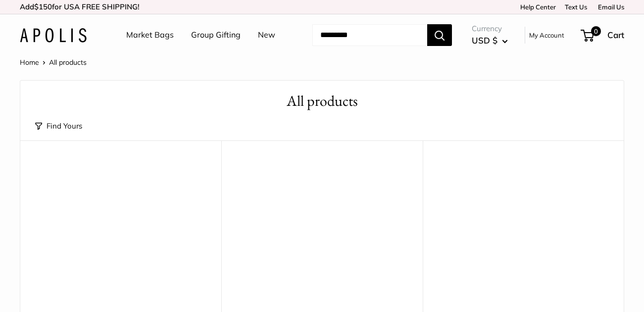  Describe the element at coordinates (150, 35) in the screenshot. I see `a: Market Bags` at that location.